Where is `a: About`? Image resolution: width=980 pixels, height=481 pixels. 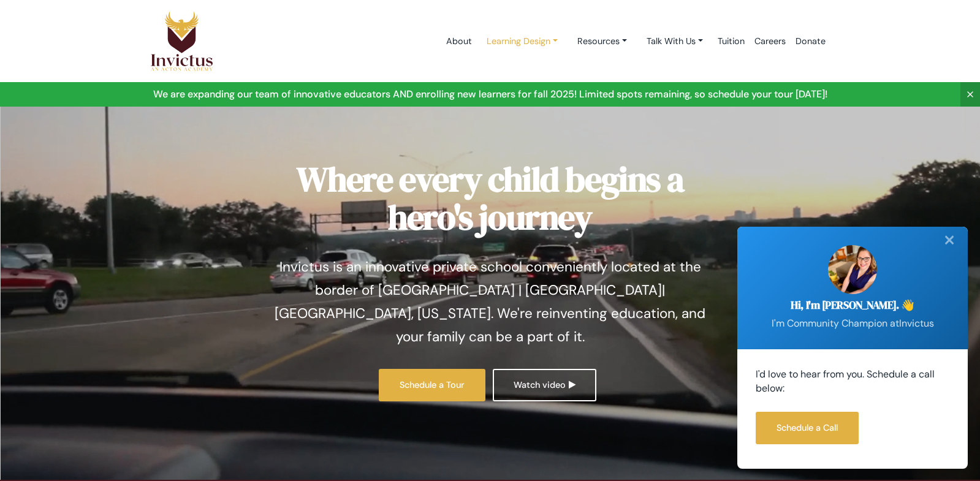
a: About is located at coordinates (459, 41).